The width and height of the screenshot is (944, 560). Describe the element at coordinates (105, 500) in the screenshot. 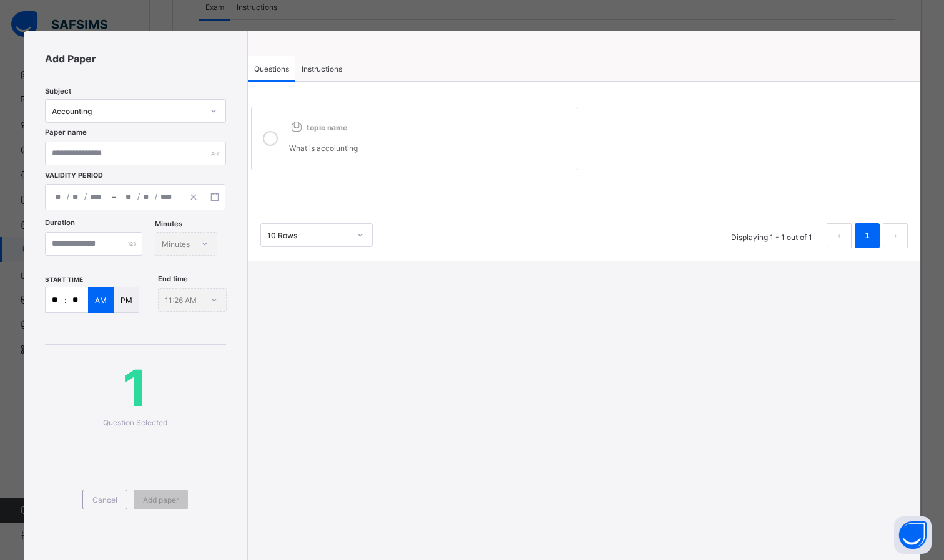

I see `span: Cancel` at that location.